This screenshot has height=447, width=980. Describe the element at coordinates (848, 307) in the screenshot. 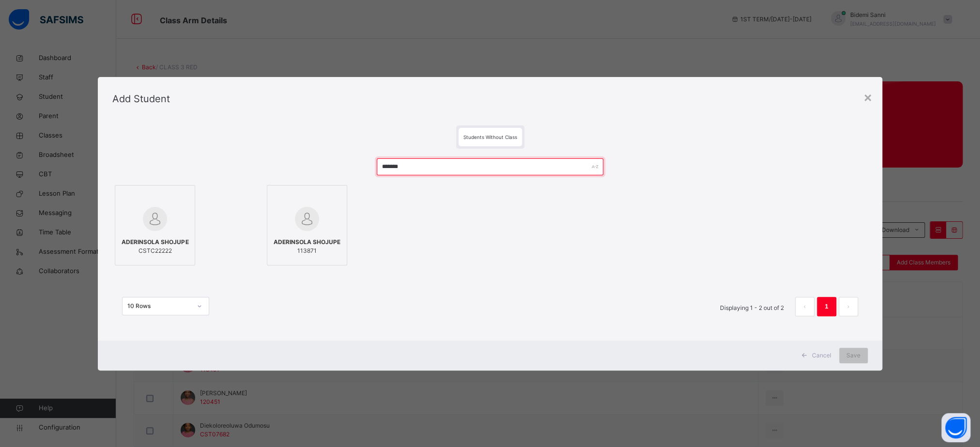

I see `button: next page` at that location.